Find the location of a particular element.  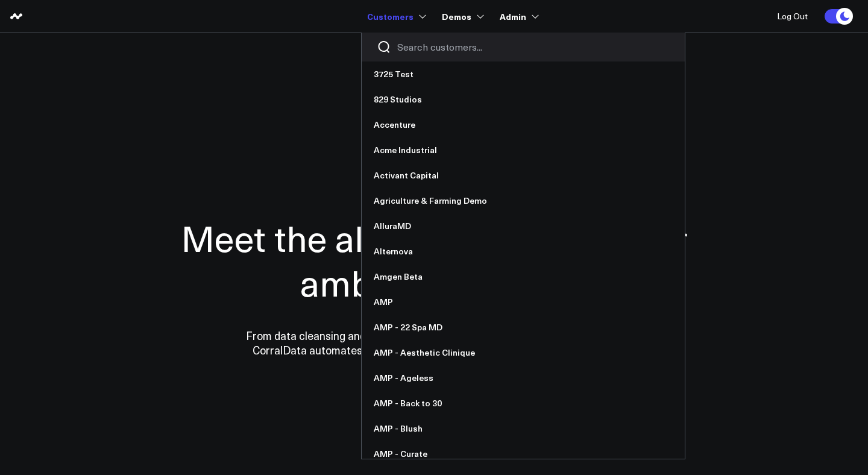

a: AMP - Aesthetic Clinique is located at coordinates (523, 352).